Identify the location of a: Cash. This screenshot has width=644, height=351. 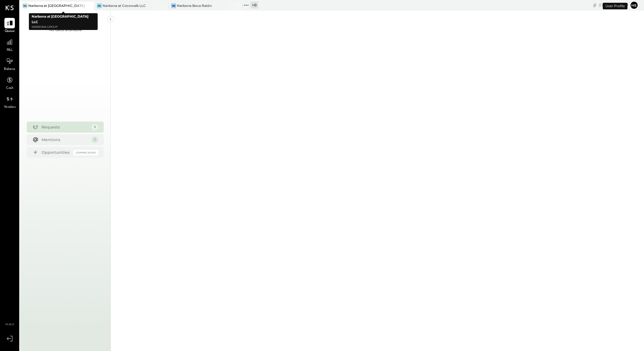
(10, 83).